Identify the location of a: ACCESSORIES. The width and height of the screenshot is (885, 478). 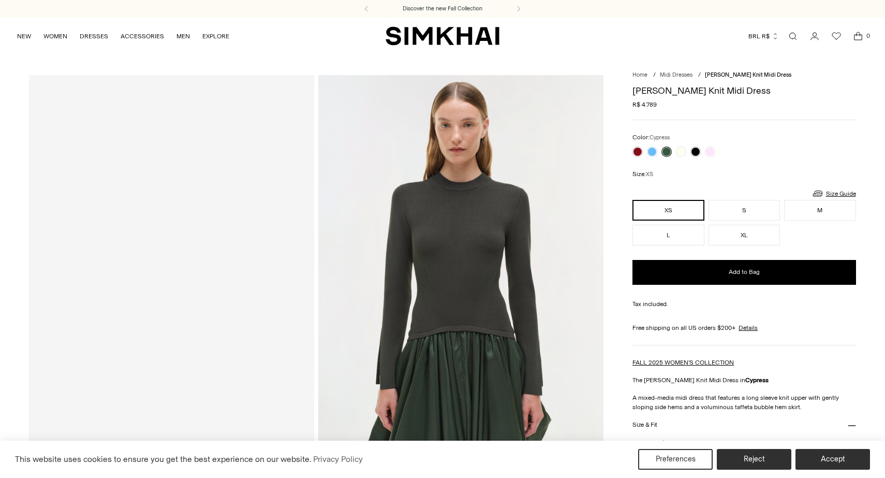
(142, 36).